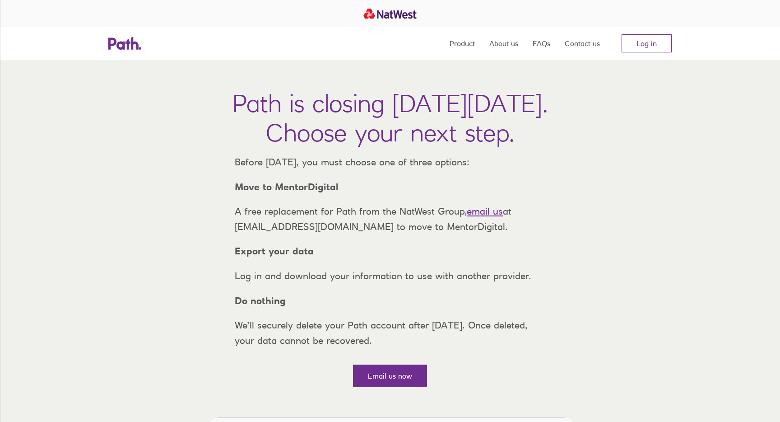 This screenshot has width=780, height=422. I want to click on strong: Do nothing, so click(260, 300).